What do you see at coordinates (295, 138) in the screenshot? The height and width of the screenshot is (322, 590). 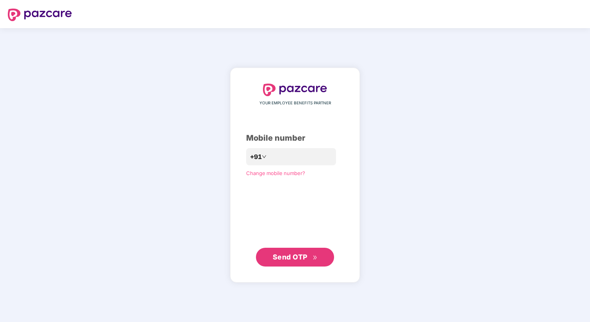 I see `div: Mobile number` at bounding box center [295, 138].